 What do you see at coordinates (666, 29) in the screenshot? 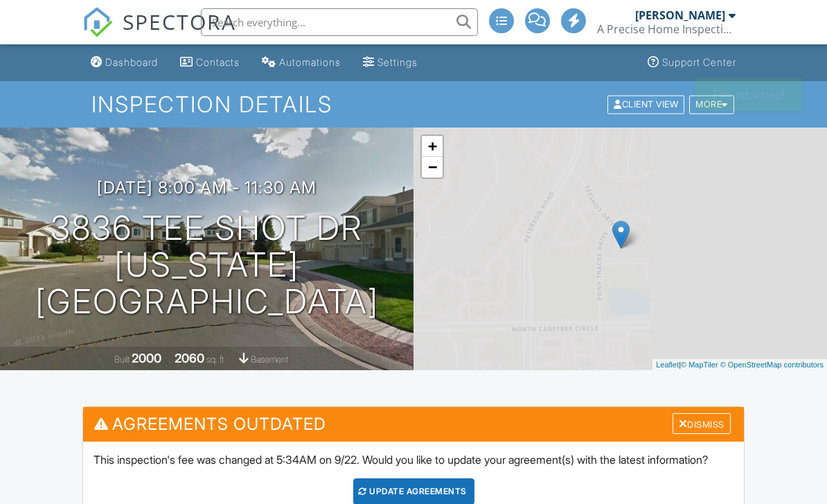
I see `div: A Precise Home Inspection` at bounding box center [666, 29].